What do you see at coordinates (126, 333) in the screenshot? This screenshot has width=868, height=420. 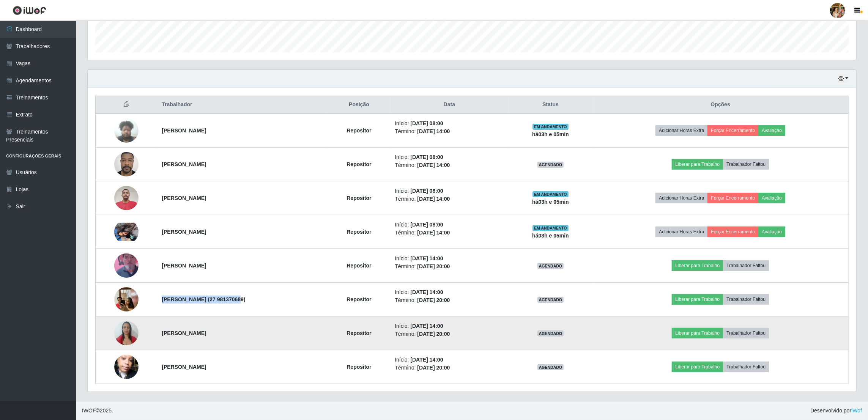 I see `img: 1753374909353.jpeg` at bounding box center [126, 333].